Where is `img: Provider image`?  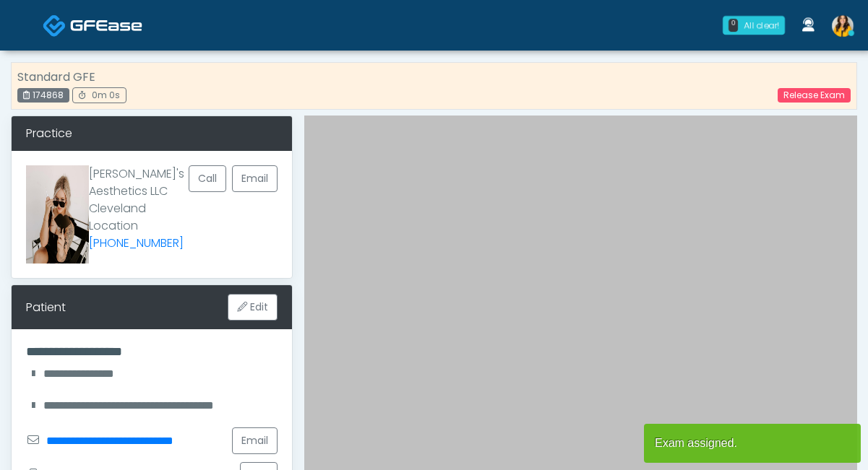 img: Provider image is located at coordinates (57, 215).